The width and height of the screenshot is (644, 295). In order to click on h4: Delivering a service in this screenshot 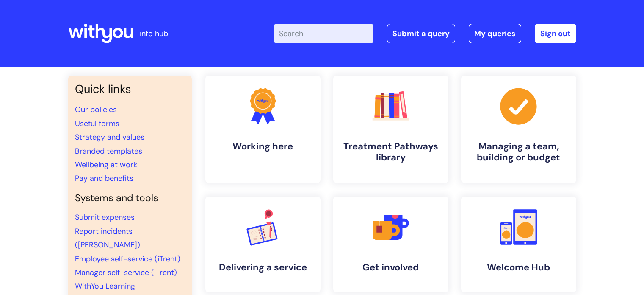, I will do `click(263, 268)`.